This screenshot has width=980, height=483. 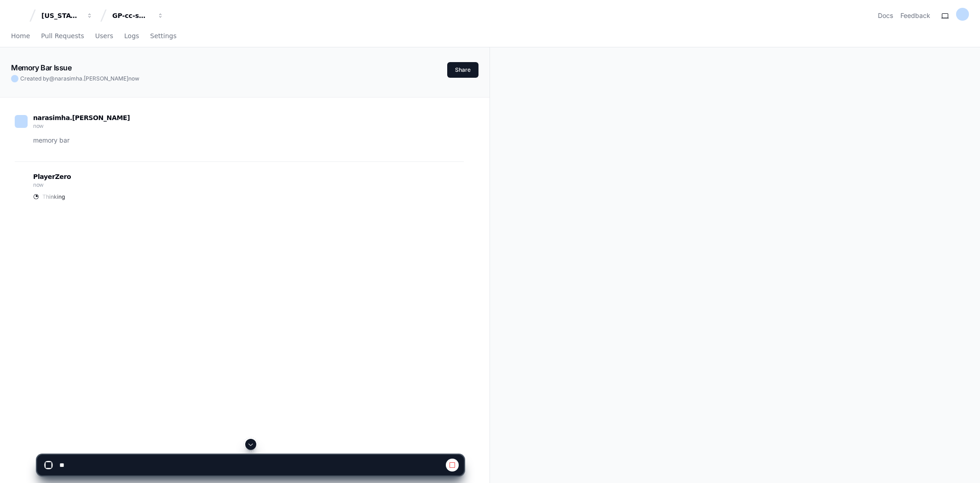 What do you see at coordinates (131, 36) in the screenshot?
I see `span: Logs` at bounding box center [131, 36].